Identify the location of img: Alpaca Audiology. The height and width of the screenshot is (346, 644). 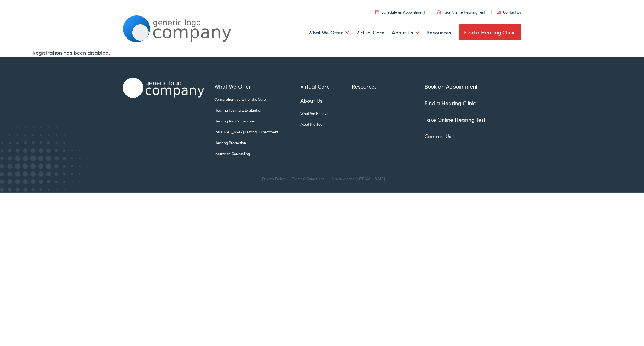
(164, 87).